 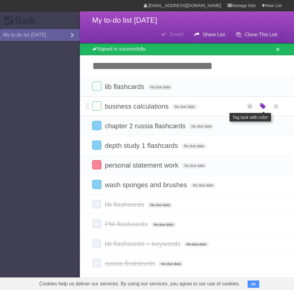 What do you see at coordinates (130, 263) in the screenshot?
I see `span: russia flsshbsrds` at bounding box center [130, 263].